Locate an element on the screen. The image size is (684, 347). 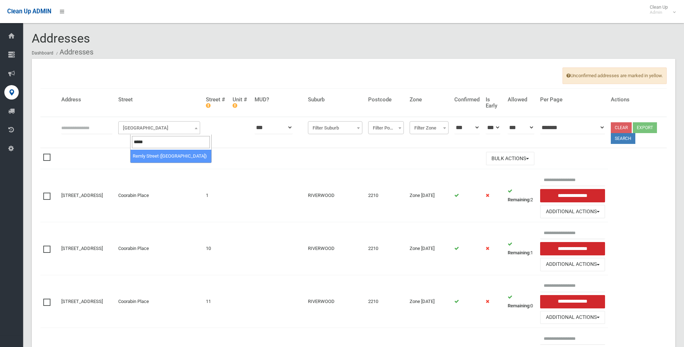
h4: Zone is located at coordinates (429, 100).